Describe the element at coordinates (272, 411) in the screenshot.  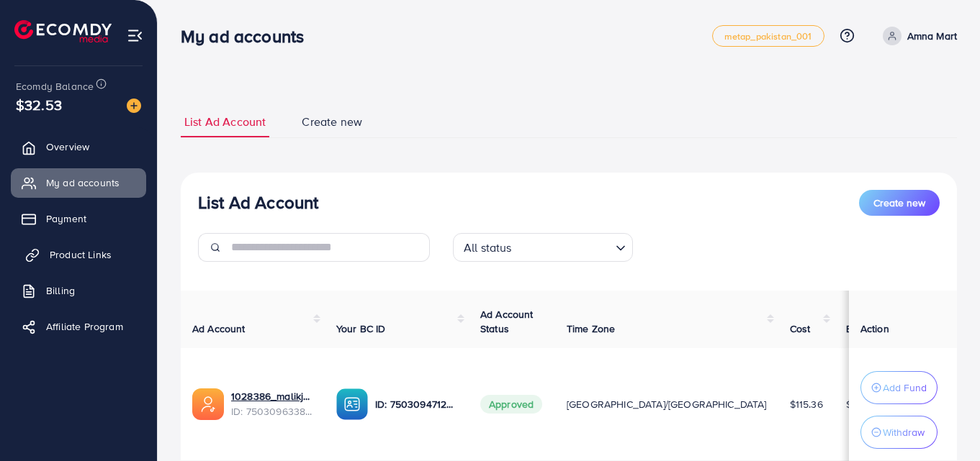
I see `span: ID: 7503096338784256008` at that location.